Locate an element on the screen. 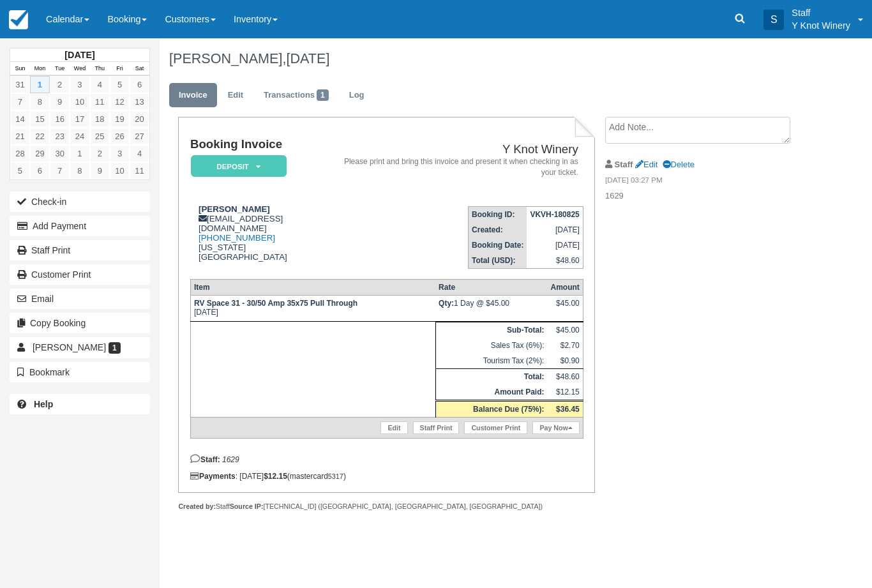 This screenshot has width=872, height=588. h2: Y Knot Winery is located at coordinates (460, 150).